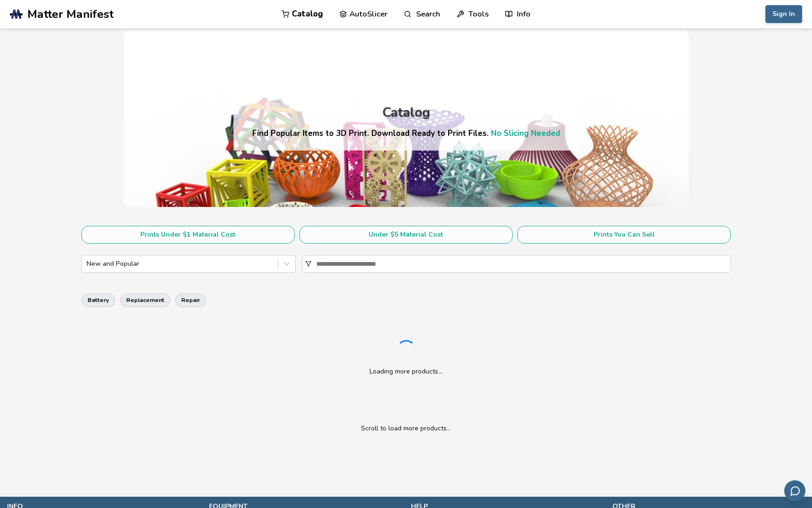 The height and width of the screenshot is (508, 812). What do you see at coordinates (406, 133) in the screenshot?
I see `h4: Find Popular Items to 3D Print. Download Ready to Print Files.` at bounding box center [406, 133].